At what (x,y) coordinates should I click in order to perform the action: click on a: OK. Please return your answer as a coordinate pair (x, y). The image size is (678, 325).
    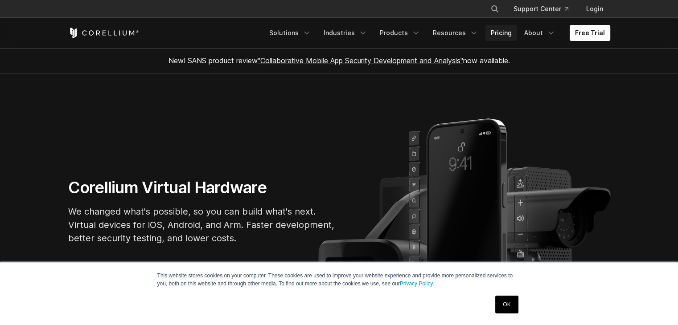
    Looking at the image, I should click on (506, 305).